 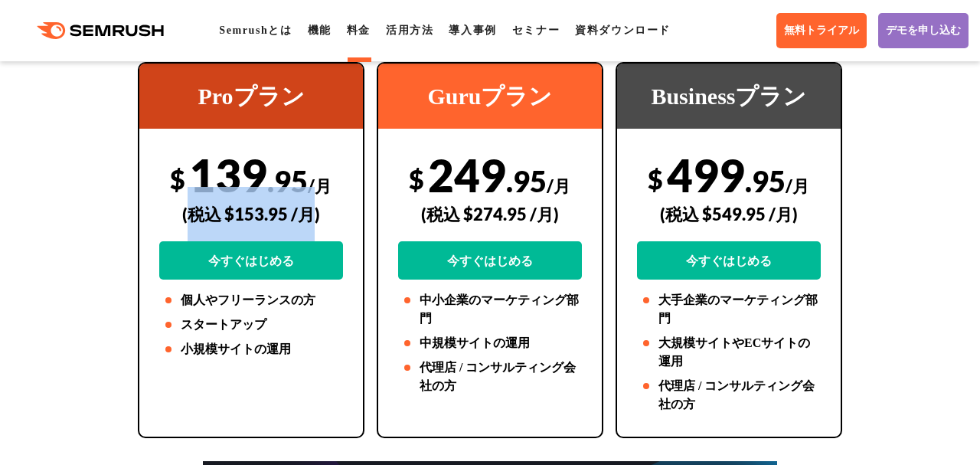 What do you see at coordinates (729, 96) in the screenshot?
I see `div: Businessプラン` at bounding box center [729, 96].